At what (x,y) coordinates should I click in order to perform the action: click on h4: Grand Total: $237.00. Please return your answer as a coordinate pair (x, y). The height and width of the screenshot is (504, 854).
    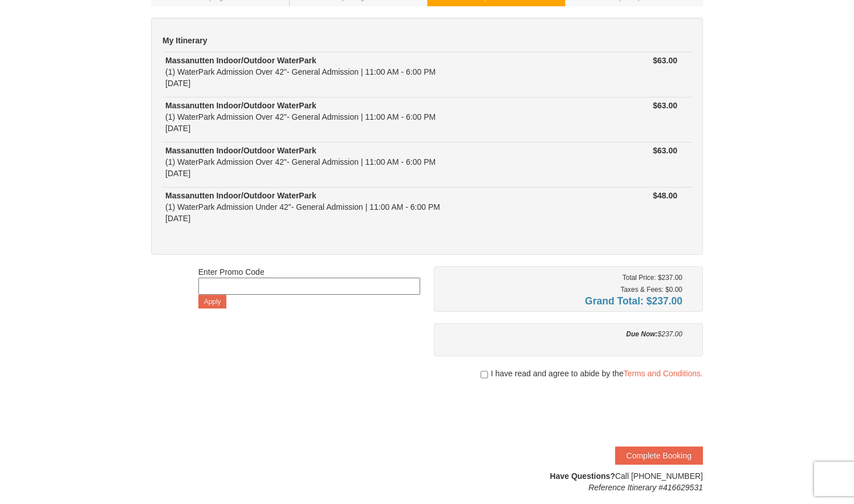
    Looking at the image, I should click on (562, 301).